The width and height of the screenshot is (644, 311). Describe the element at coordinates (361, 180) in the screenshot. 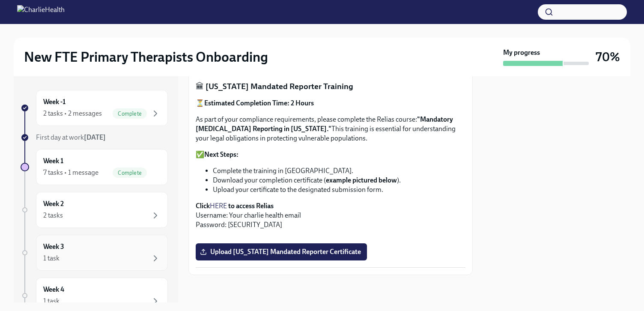

I see `strong: example pictured below` at that location.